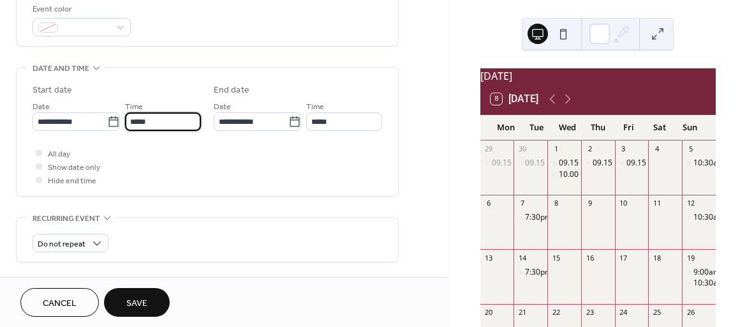 The width and height of the screenshot is (747, 327). Describe the element at coordinates (556, 203) in the screenshot. I see `div: 8` at that location.